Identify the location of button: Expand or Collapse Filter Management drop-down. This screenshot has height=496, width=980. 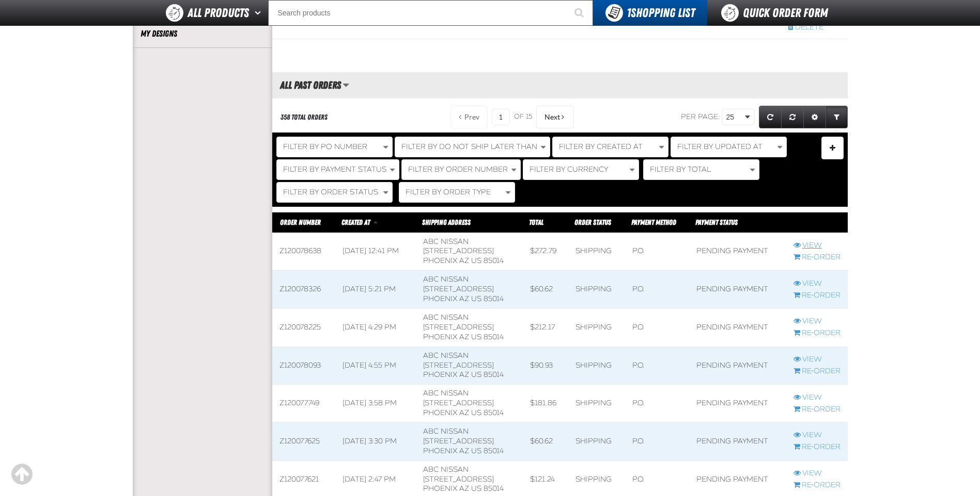
(832, 148).